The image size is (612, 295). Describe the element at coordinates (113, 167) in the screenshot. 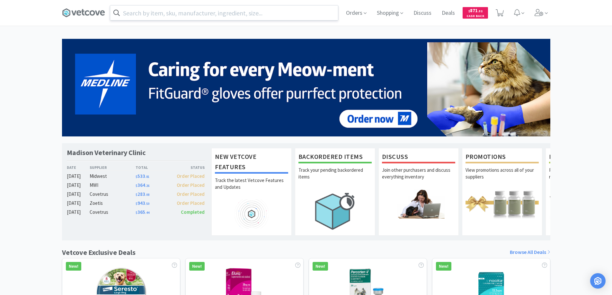

I see `div: Supplier` at that location.